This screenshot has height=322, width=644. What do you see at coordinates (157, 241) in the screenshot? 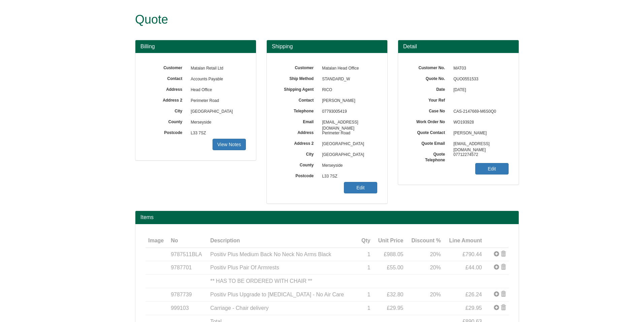
I see `th: Image` at bounding box center [157, 241].